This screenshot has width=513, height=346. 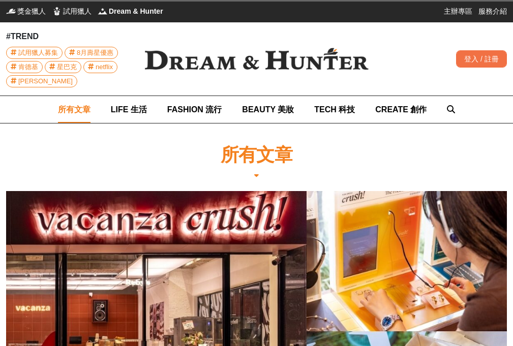 I want to click on a: 肯德基, so click(x=24, y=67).